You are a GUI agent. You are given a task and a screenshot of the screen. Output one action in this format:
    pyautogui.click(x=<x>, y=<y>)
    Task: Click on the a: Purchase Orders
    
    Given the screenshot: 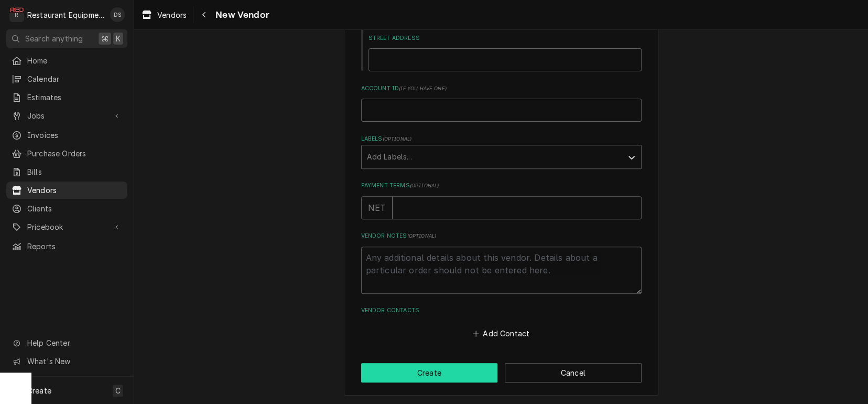 What is the action you would take?
    pyautogui.click(x=67, y=153)
    